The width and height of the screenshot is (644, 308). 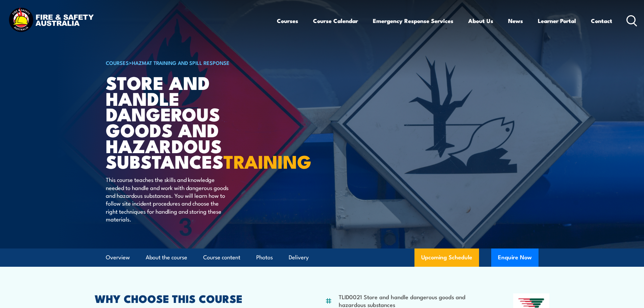 What do you see at coordinates (268, 161) in the screenshot?
I see `strong: TRAINING` at bounding box center [268, 161].